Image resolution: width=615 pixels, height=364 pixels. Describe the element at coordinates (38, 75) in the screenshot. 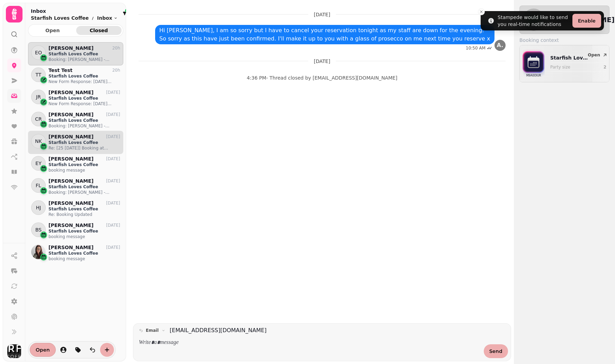

I see `span: TT` at that location.